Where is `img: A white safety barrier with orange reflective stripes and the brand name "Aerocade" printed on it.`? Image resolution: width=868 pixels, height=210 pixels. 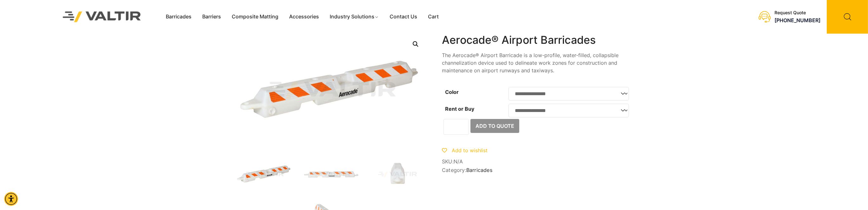
img: A white safety barrier with orange reflective stripes and the brand name "Aerocade" printed on it. is located at coordinates (331, 174).